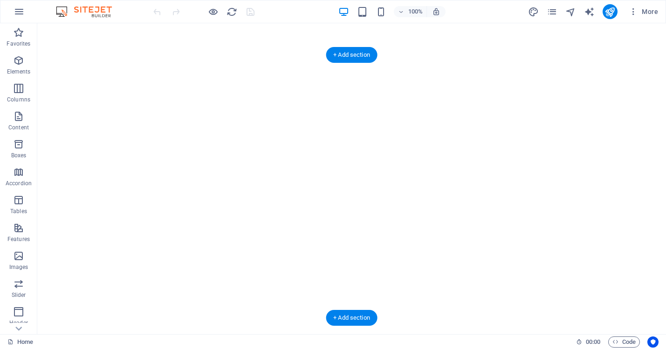 The height and width of the screenshot is (349, 666). I want to click on button: More, so click(643, 12).